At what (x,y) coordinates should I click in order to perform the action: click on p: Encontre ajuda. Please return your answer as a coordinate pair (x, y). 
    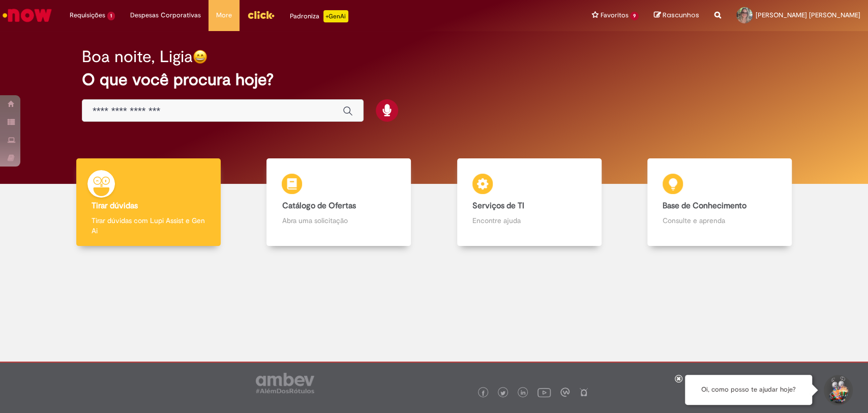
    Looking at the image, I should click on (529, 220).